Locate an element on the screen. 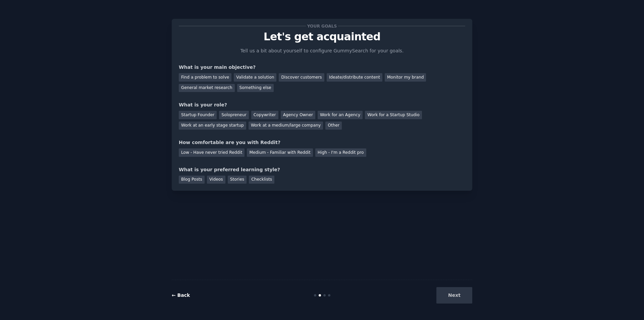 The image size is (644, 320). div: Validate a solution is located at coordinates (255, 77).